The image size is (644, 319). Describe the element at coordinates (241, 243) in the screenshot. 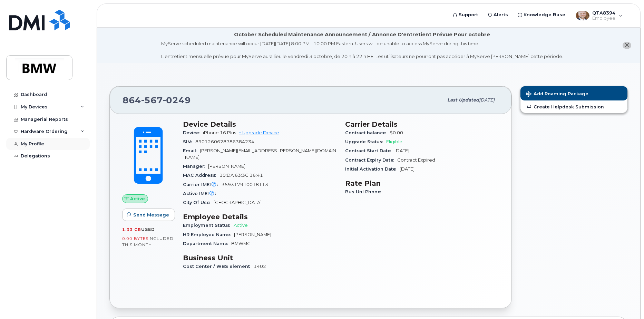

I see `span: BMWMC` at that location.